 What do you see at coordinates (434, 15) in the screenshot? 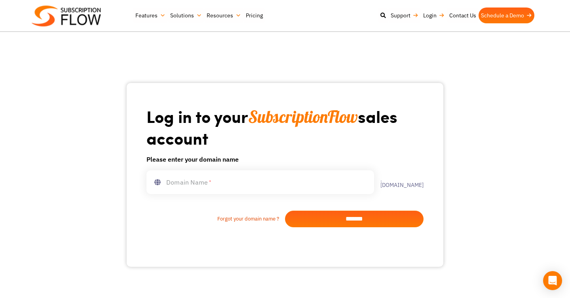
I see `a: Login` at bounding box center [434, 15].